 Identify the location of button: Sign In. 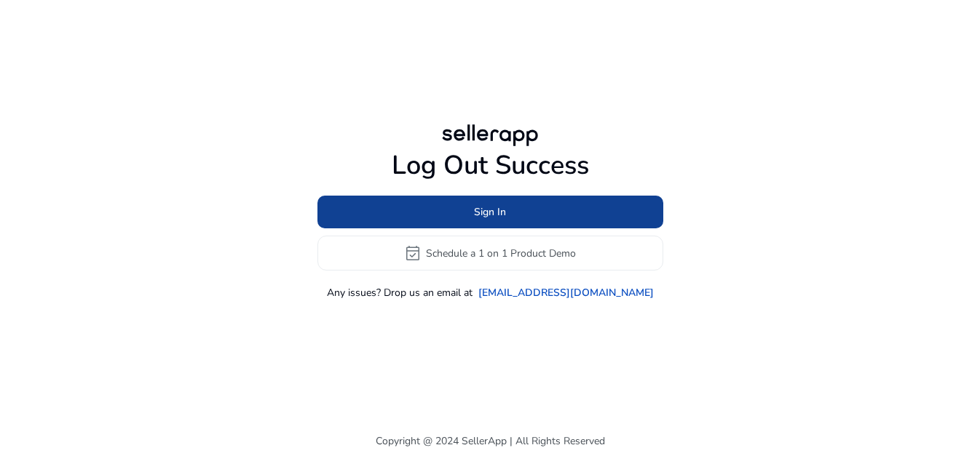
(490, 212).